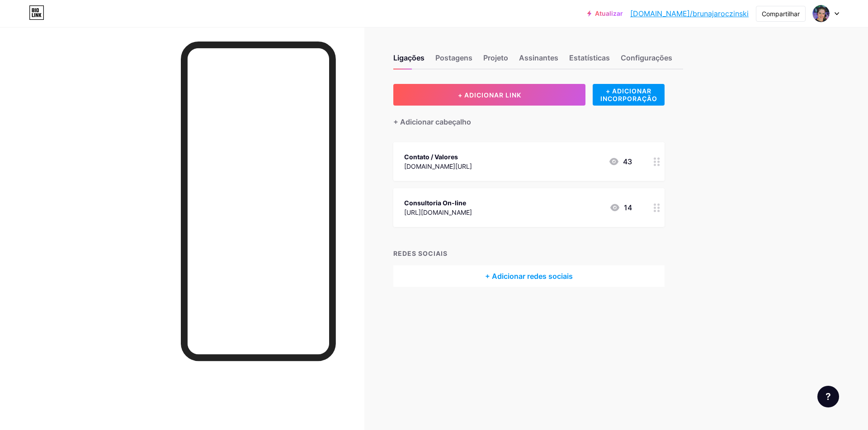 This screenshot has width=868, height=430. What do you see at coordinates (495, 58) in the screenshot?
I see `font: Projeto` at bounding box center [495, 58].